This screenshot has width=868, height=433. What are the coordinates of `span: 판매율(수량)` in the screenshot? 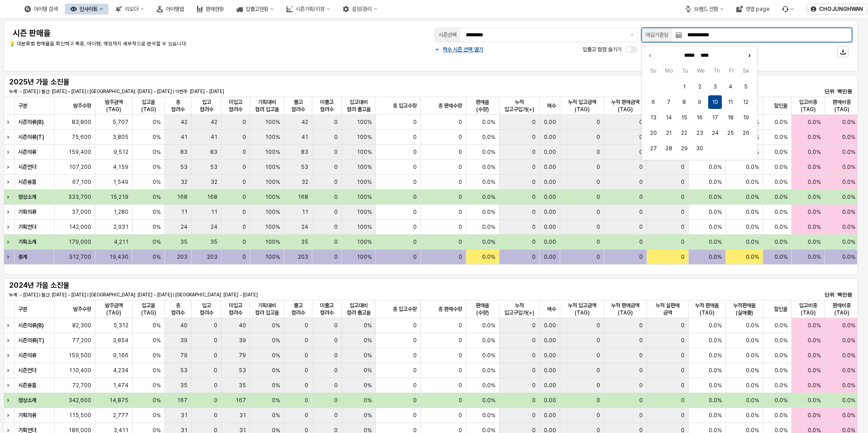 It's located at (483, 105).